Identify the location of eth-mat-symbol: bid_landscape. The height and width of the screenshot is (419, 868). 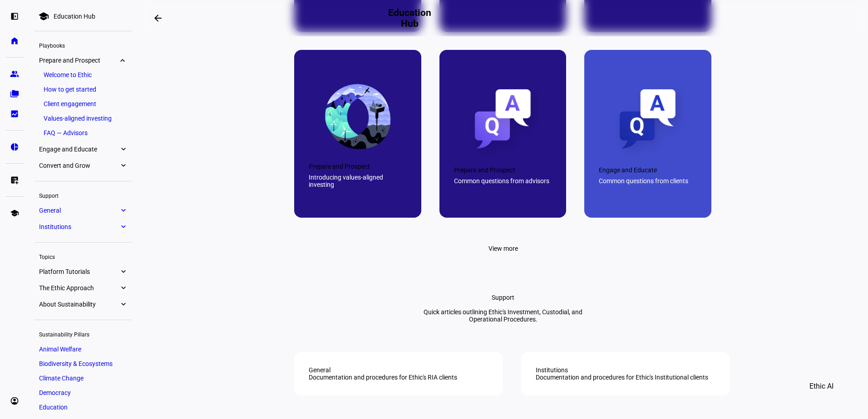
(15, 114).